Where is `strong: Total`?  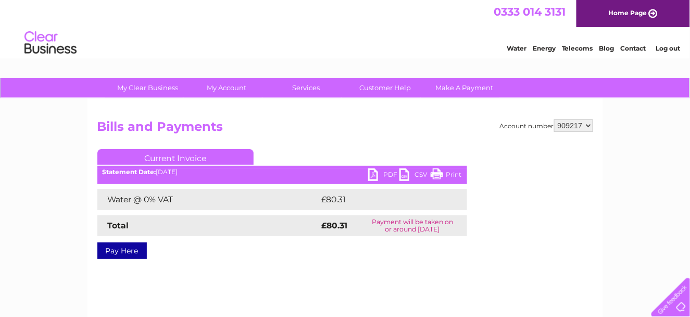 strong: Total is located at coordinates (118, 225).